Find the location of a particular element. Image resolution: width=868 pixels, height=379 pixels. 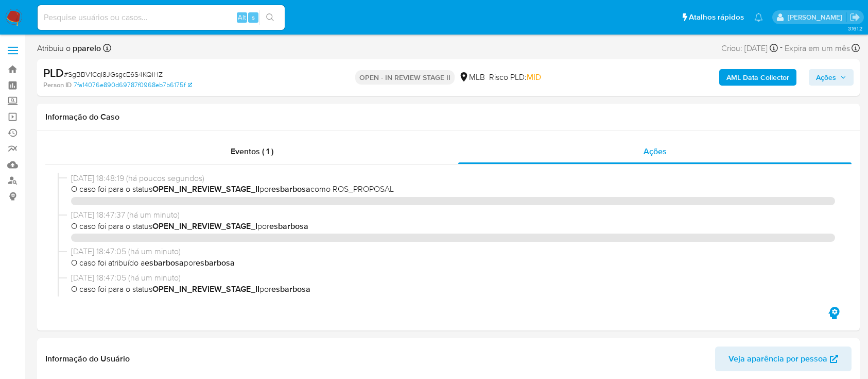

span: Veja aparência por pessoa is located at coordinates (778, 359).